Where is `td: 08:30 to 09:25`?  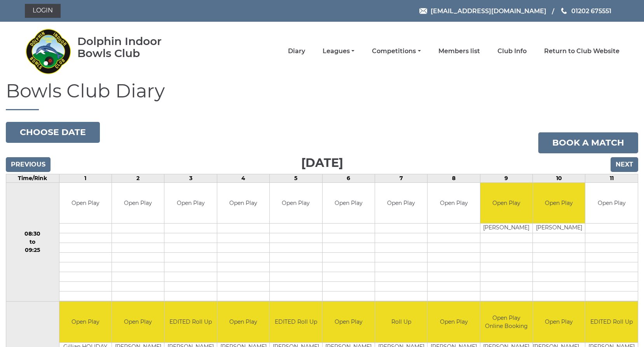
td: 08:30 to 09:25 is located at coordinates (33, 242).